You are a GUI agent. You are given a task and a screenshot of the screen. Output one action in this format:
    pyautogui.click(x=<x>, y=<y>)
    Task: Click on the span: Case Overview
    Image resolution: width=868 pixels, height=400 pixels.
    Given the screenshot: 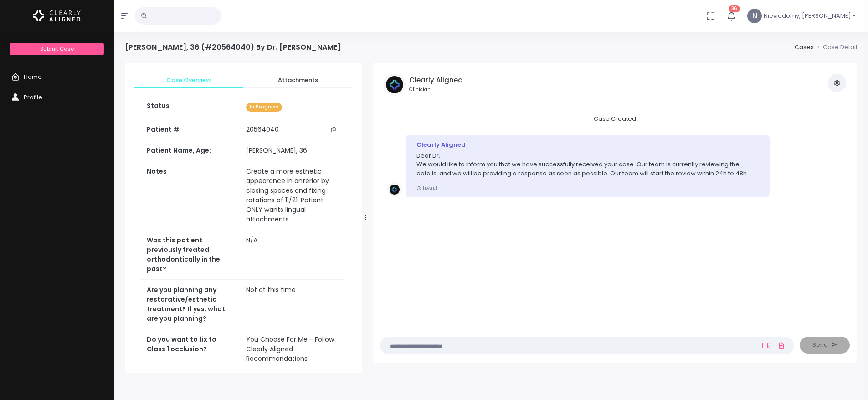 What is the action you would take?
    pyautogui.click(x=189, y=80)
    